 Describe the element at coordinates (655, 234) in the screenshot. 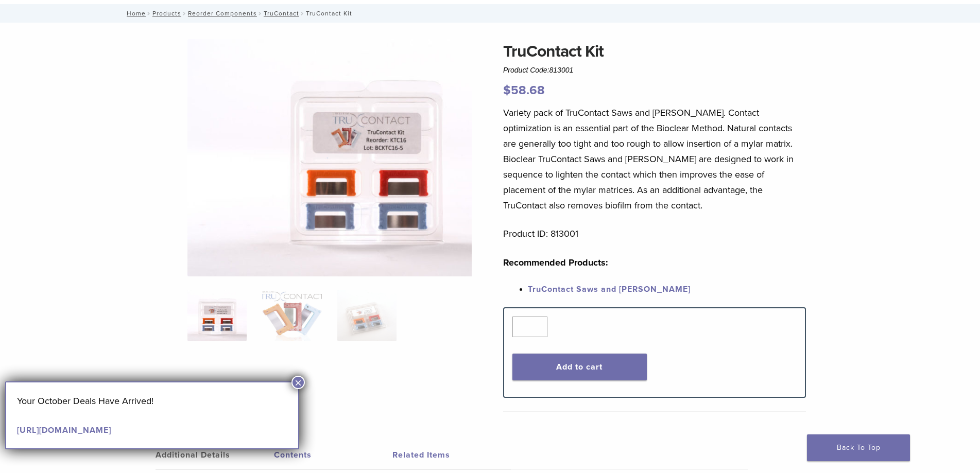

I see `p: Product ID: 813001` at that location.